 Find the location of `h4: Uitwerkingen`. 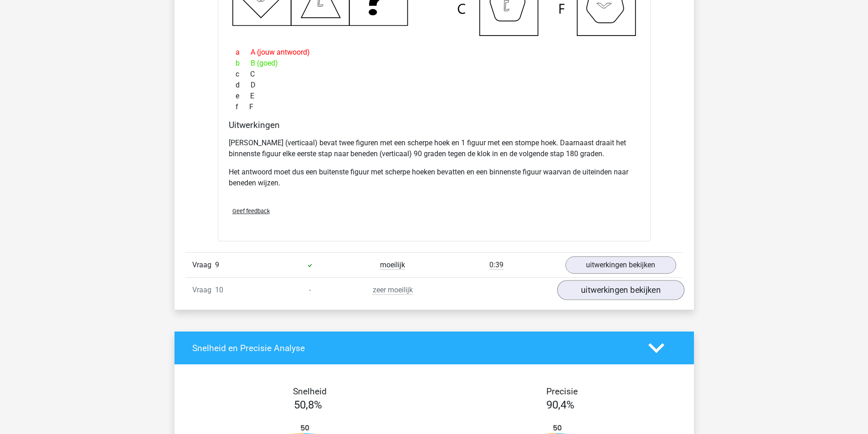

h4: Uitwerkingen is located at coordinates (434, 125).